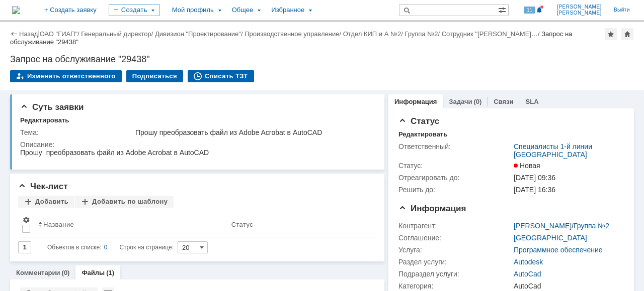 This screenshot has height=291, width=644. Describe the element at coordinates (110, 247) in the screenshot. I see `i: Строк на странице:` at that location.